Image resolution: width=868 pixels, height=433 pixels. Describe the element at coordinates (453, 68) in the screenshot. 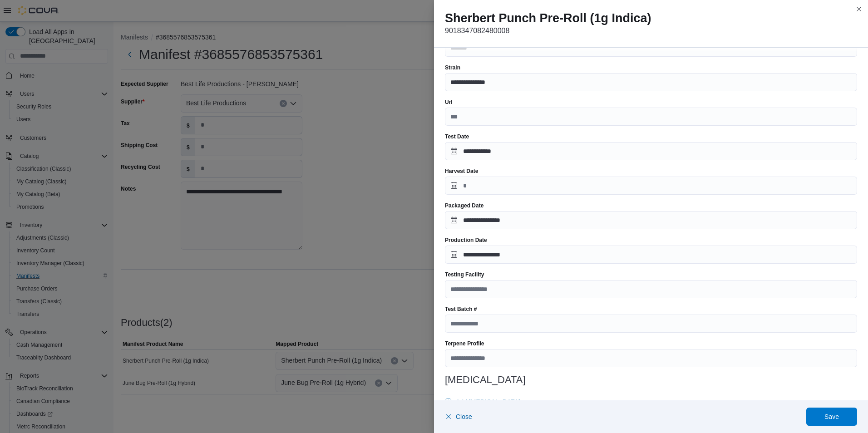

I see `label: Strain` at that location.